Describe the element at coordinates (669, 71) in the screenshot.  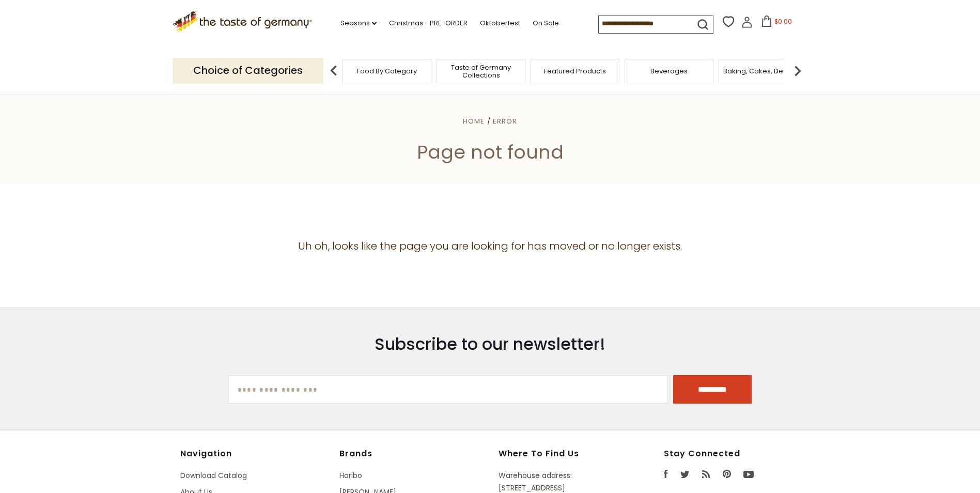
I see `a: Beverages` at that location.